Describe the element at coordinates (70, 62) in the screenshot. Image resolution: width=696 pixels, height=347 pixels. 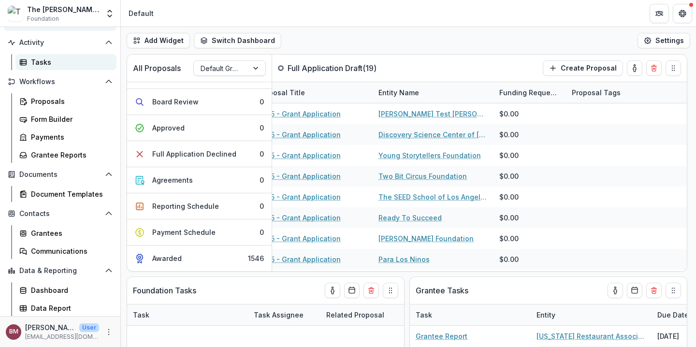
I see `div: Tasks` at that location.